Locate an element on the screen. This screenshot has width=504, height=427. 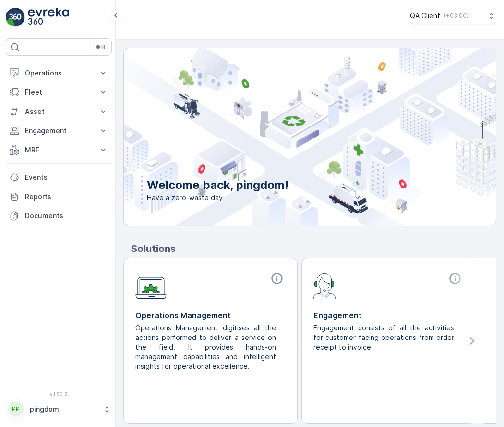
p: Operations is located at coordinates (58, 73).